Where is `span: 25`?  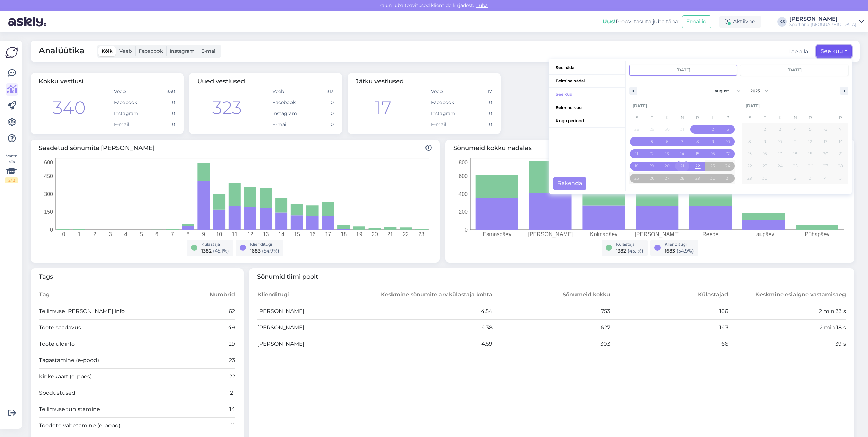
span: 25 is located at coordinates (795, 166).